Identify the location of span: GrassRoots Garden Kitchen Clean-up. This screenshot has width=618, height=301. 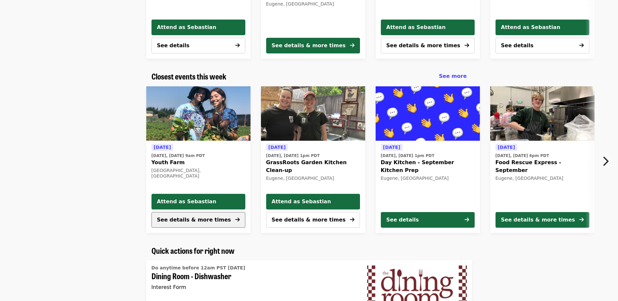
(313, 166).